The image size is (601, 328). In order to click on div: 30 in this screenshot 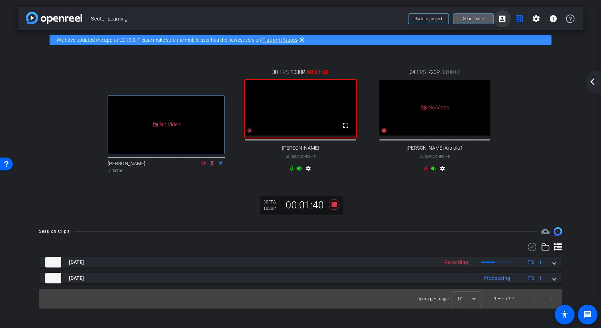, I will do `click(272, 202)`.